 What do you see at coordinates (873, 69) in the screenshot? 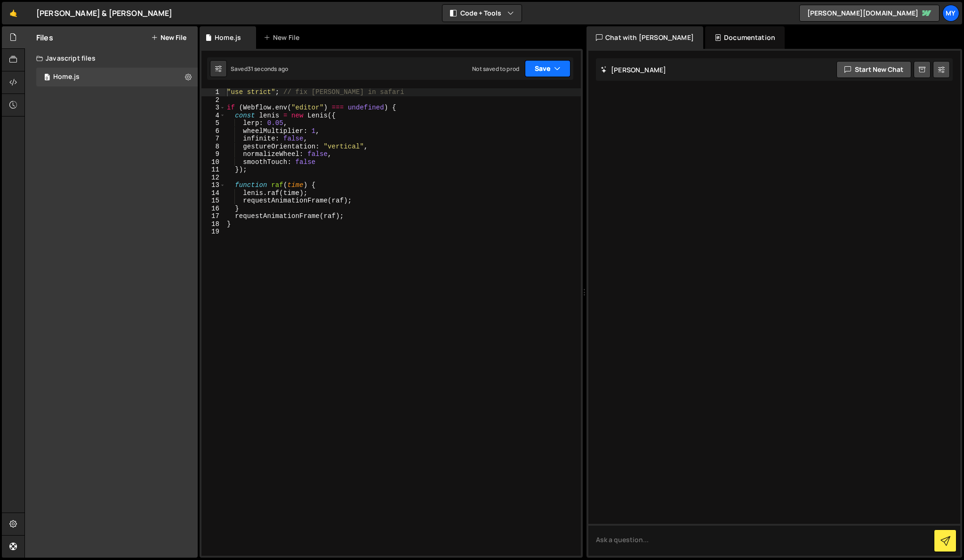
I see `button: Start new chat` at bounding box center [873, 69].